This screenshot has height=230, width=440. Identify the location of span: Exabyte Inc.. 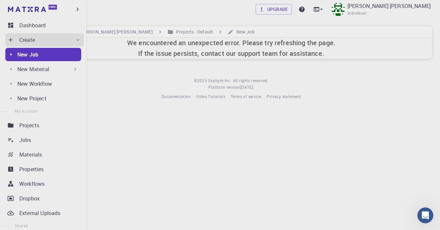
(220, 81).